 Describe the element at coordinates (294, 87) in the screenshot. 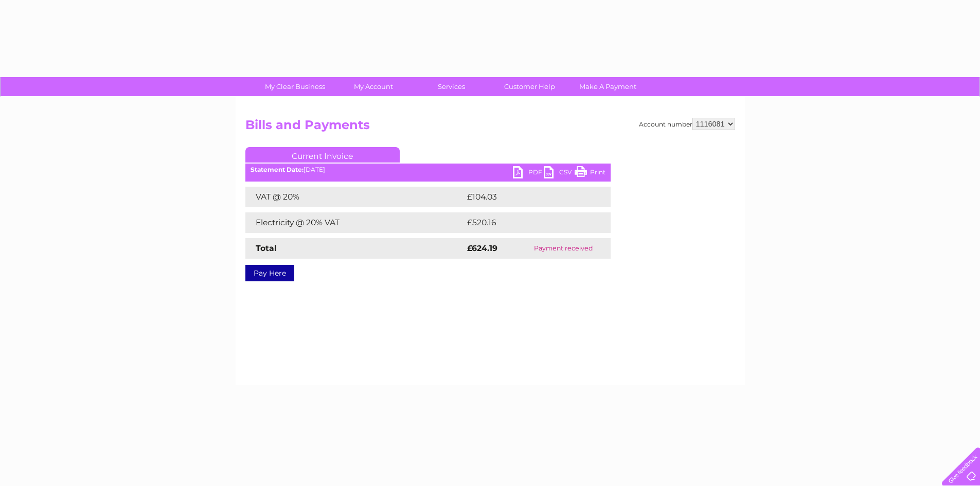

I see `a: My Clear Business` at that location.